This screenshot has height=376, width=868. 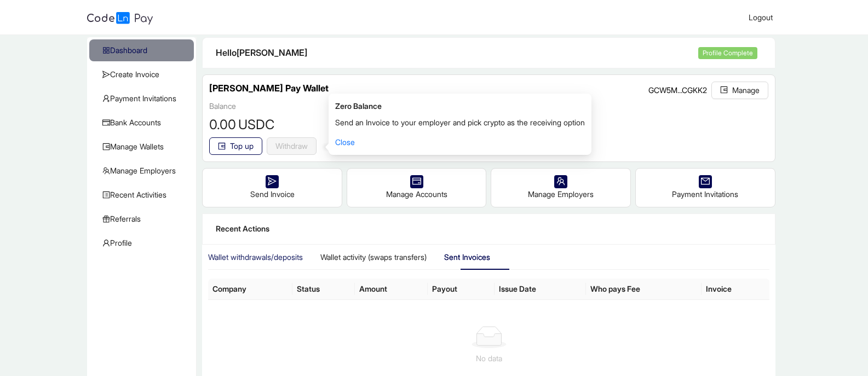 What do you see at coordinates (728, 53) in the screenshot?
I see `span: Profile Complete` at bounding box center [728, 53].